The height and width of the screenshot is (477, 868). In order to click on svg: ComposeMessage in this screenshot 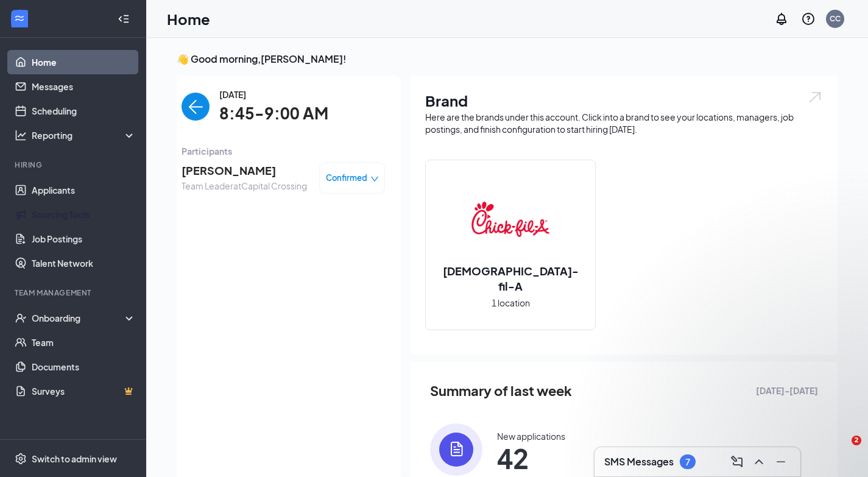, I will do `click(737, 462)`.